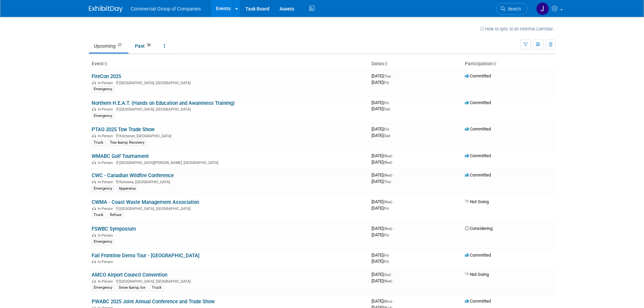  What do you see at coordinates (106, 9) in the screenshot?
I see `img: ExhibitDay` at bounding box center [106, 9].